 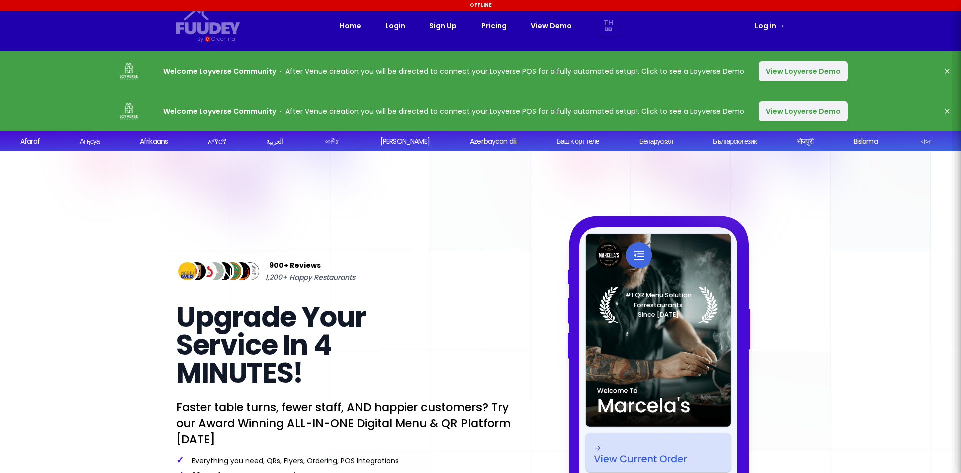 What do you see at coordinates (208, 21) in the screenshot?
I see `svg: {/* Added fill="currentColor" here */} {/* This rectangle defines the background. Its explicit fi...` at bounding box center [208, 21].